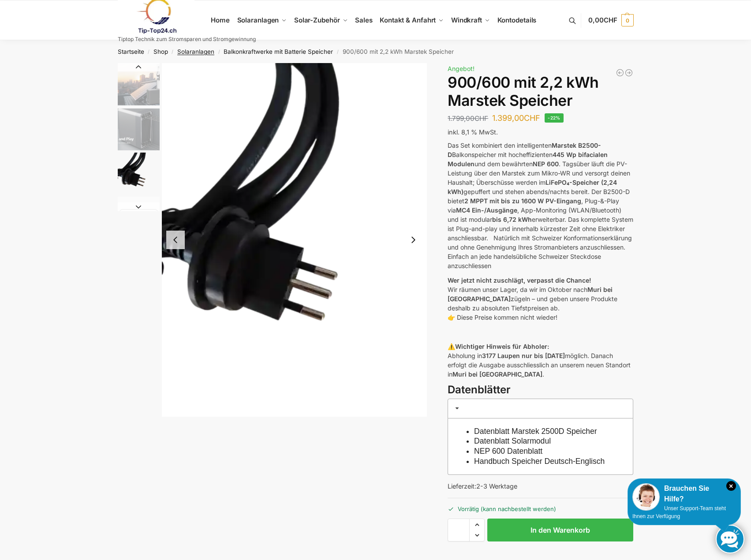  What do you see at coordinates (546, 164) in the screenshot?
I see `strong: NEP 600` at bounding box center [546, 164].